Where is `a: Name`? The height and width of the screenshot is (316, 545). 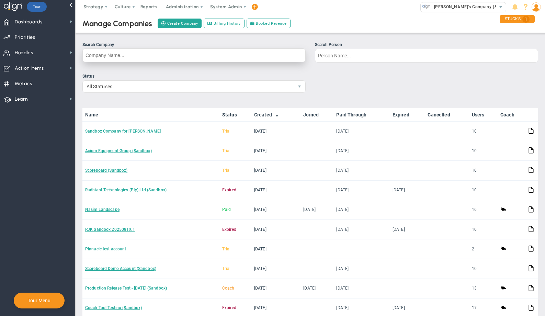 a: Name is located at coordinates (151, 115).